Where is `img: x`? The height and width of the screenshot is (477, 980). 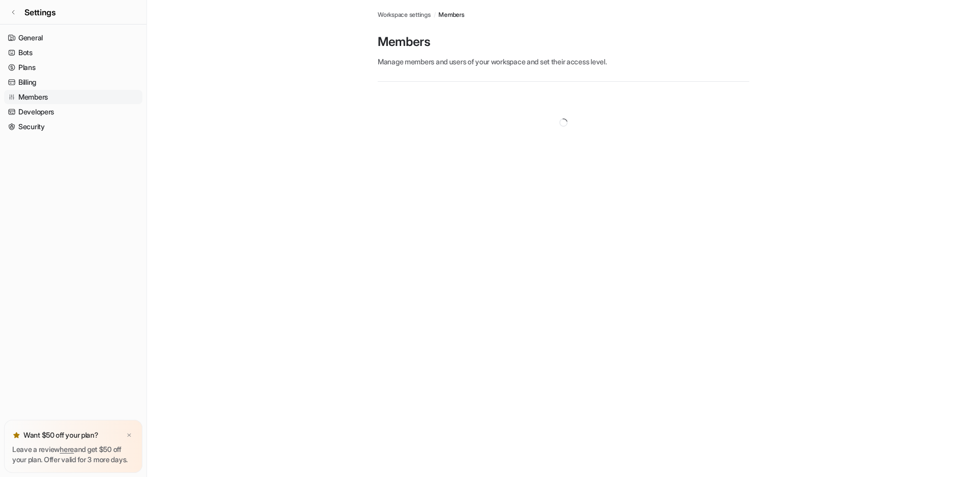
img: x is located at coordinates (129, 435).